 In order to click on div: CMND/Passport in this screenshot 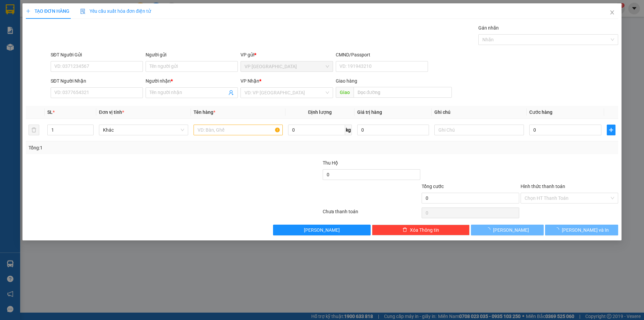, I will do `click(382, 55)`.